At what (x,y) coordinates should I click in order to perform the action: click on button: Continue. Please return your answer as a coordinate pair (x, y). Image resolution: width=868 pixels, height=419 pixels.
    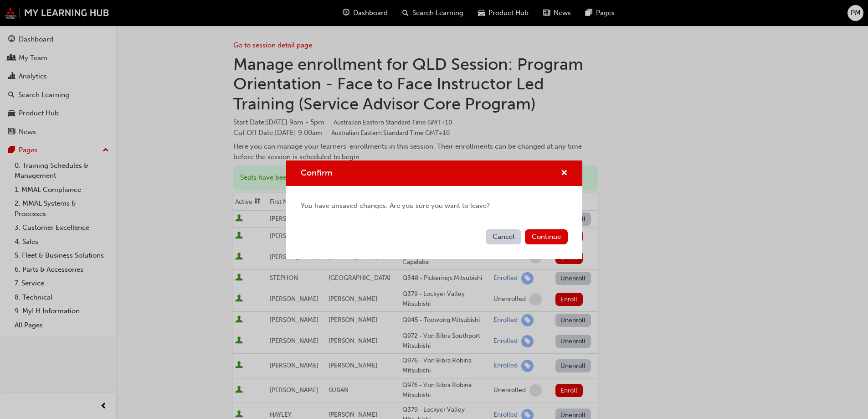
    Looking at the image, I should click on (546, 236).